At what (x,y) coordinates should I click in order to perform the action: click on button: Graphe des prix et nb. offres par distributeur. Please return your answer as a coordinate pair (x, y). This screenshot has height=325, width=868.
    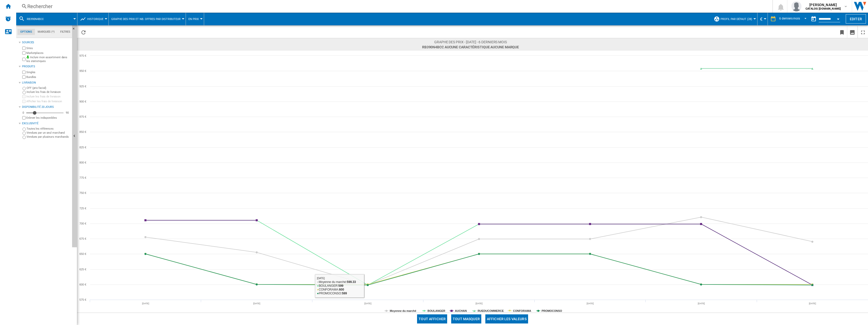
    Looking at the image, I should click on (147, 19).